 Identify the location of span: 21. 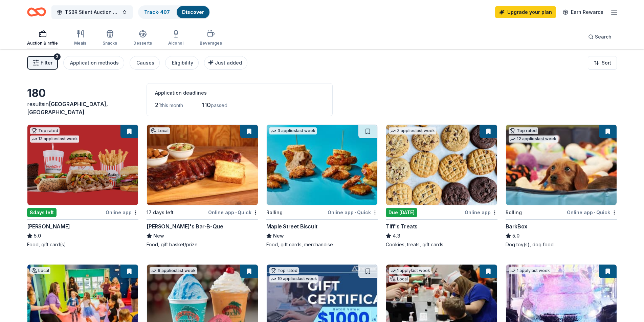
(158, 105).